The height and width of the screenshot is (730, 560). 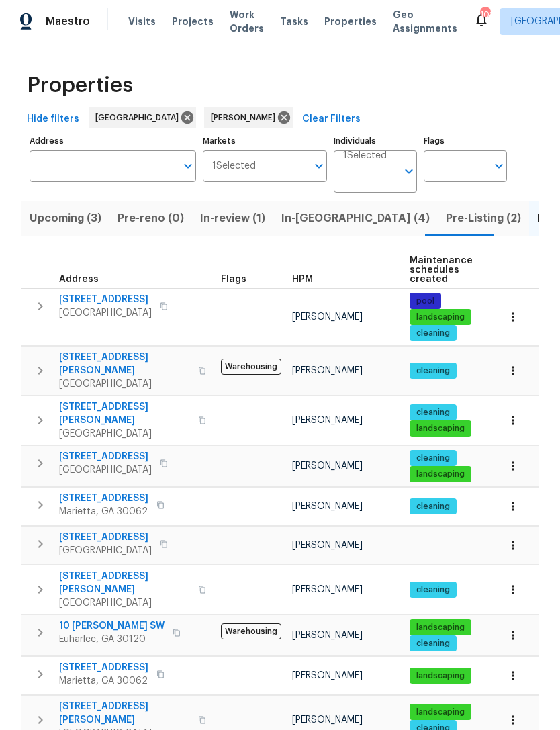 I want to click on span: pool, so click(x=425, y=301).